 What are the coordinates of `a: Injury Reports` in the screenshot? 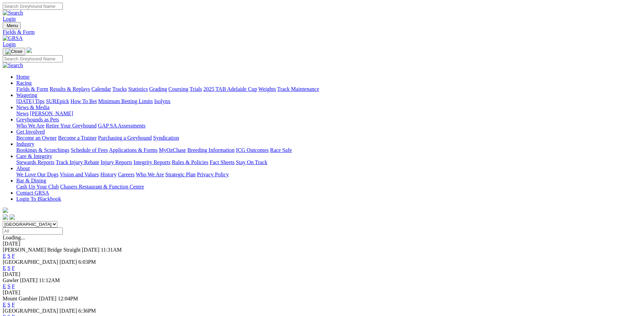 It's located at (116, 162).